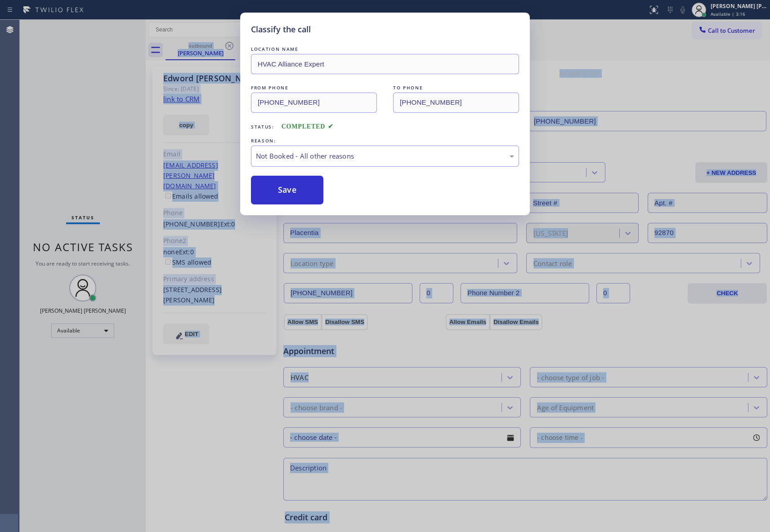  What do you see at coordinates (385, 156) in the screenshot?
I see `div: Not Booked - All other reasons` at bounding box center [385, 156].